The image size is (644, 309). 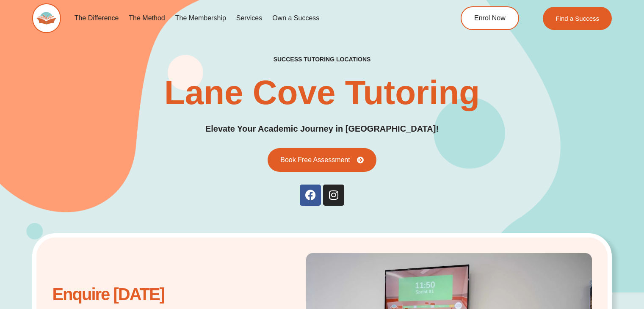 What do you see at coordinates (577, 18) in the screenshot?
I see `span: Find a Success` at bounding box center [577, 18].